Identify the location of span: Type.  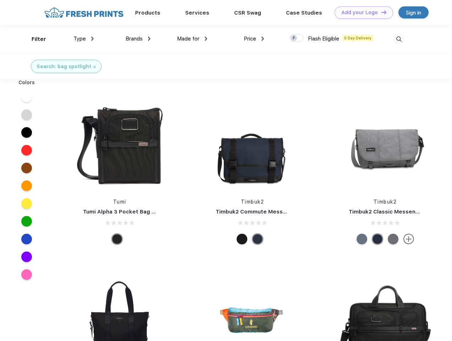
(80, 39).